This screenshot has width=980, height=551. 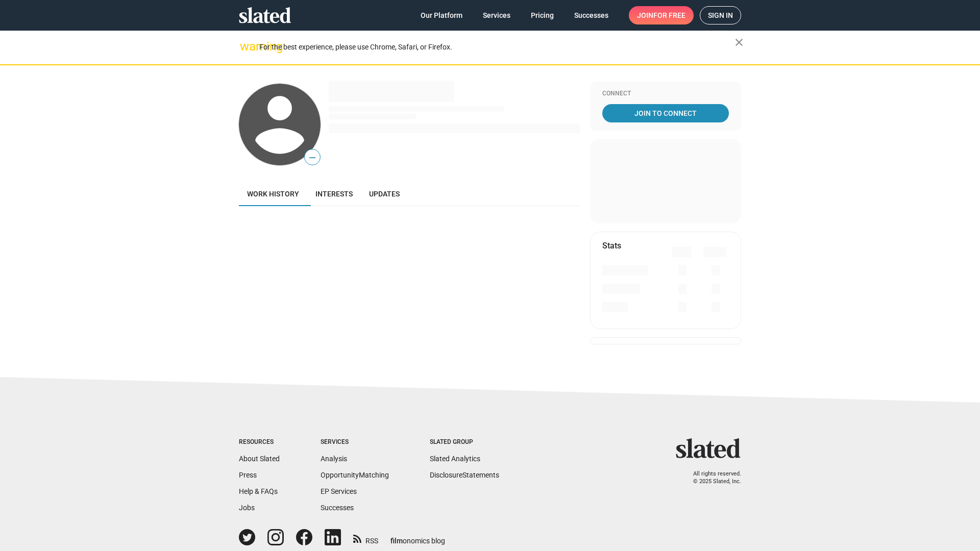 What do you see at coordinates (259, 459) in the screenshot?
I see `a: About Slated` at bounding box center [259, 459].